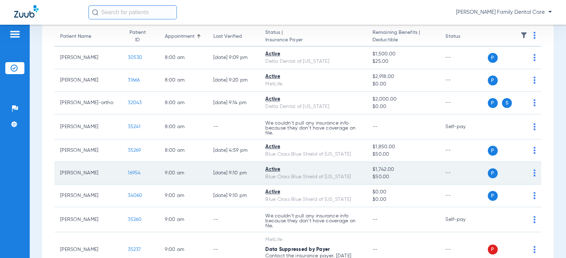 Image resolution: width=566 pixels, height=258 pixels. Describe the element at coordinates (403, 147) in the screenshot. I see `span: $1,850.00` at that location.